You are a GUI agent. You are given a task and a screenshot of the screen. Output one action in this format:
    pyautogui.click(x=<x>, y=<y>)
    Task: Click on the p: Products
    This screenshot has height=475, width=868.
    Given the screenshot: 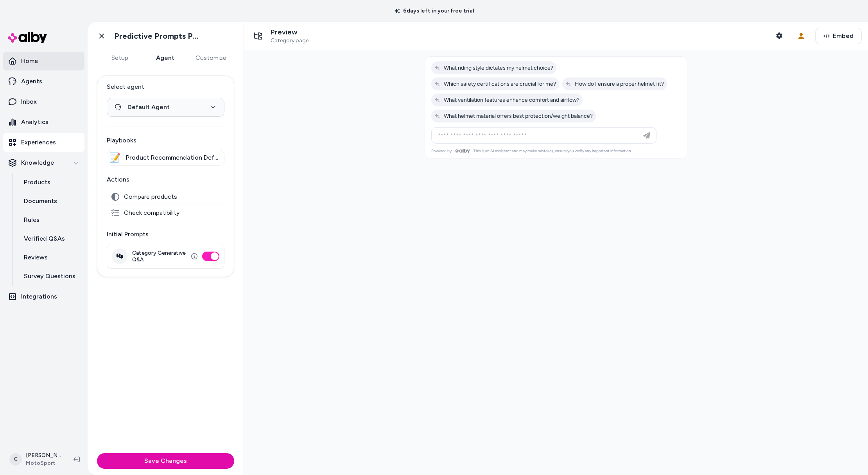 What is the action you would take?
    pyautogui.click(x=37, y=183)
    